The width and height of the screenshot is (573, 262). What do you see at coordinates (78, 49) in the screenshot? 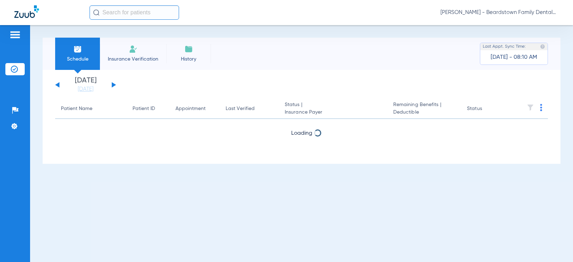
I see `img: Schedule` at bounding box center [78, 49].